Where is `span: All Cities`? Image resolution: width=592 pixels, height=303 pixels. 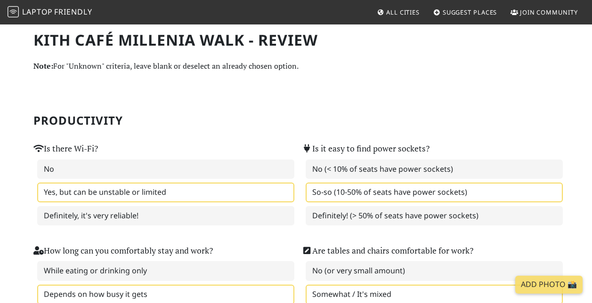 span: All Cities is located at coordinates (403, 12).